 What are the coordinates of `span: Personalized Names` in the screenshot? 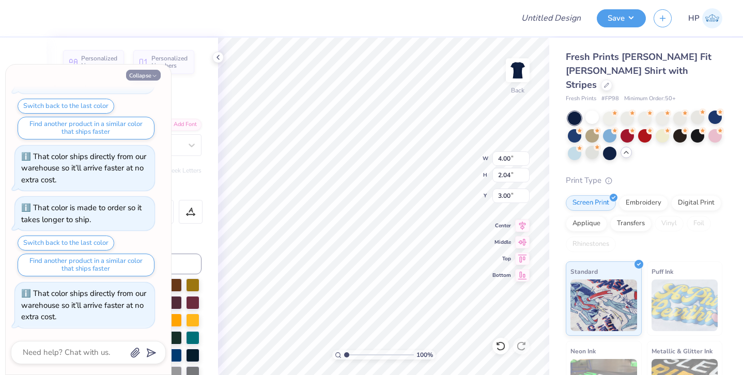 It's located at (99, 62).